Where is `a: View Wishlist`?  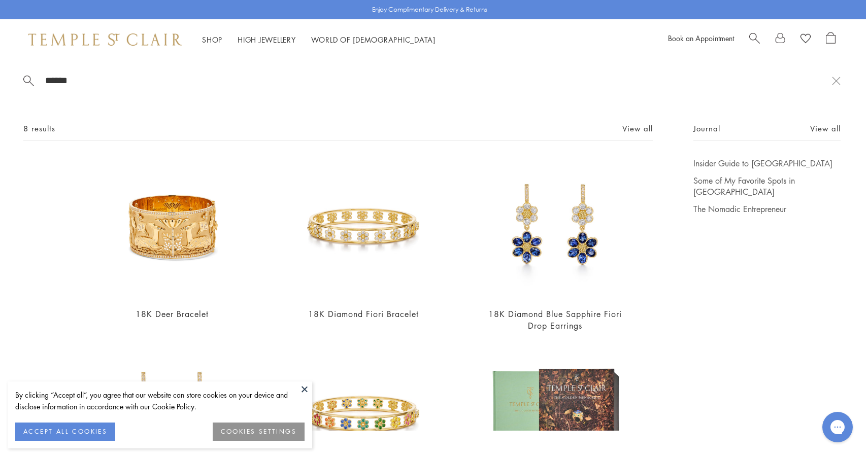 a: View Wishlist is located at coordinates (806, 39).